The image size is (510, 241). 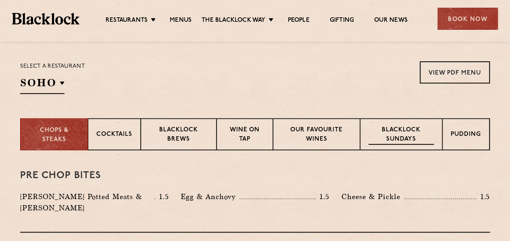 I want to click on p: Select a restaurant, so click(x=52, y=67).